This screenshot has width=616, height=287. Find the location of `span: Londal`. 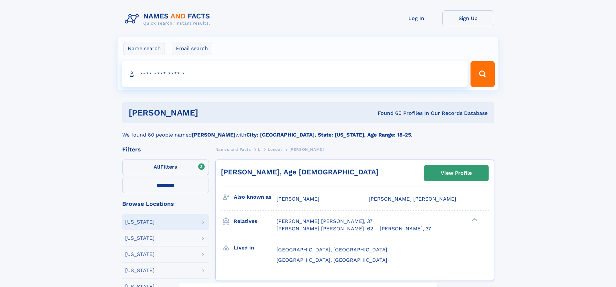

span: Londal is located at coordinates (275, 149).